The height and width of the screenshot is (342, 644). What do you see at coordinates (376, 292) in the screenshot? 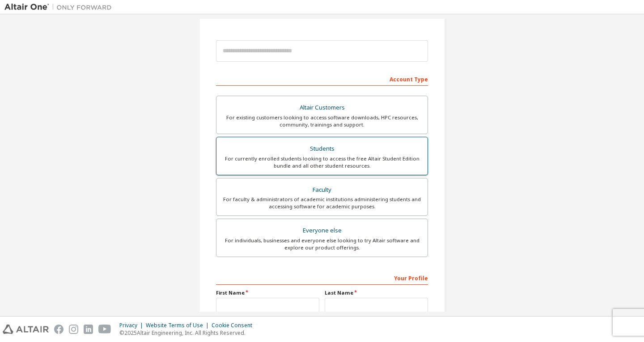
I see `label: Last Name` at bounding box center [376, 292].